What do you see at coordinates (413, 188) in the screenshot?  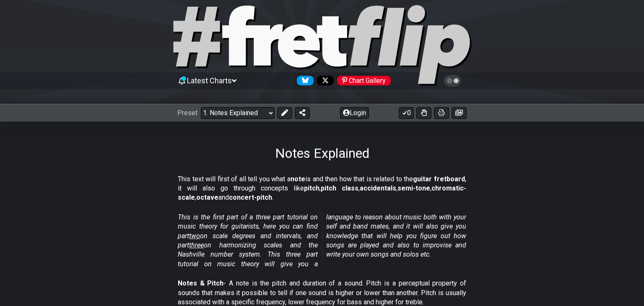 I see `strong: semi-tone` at bounding box center [413, 188].